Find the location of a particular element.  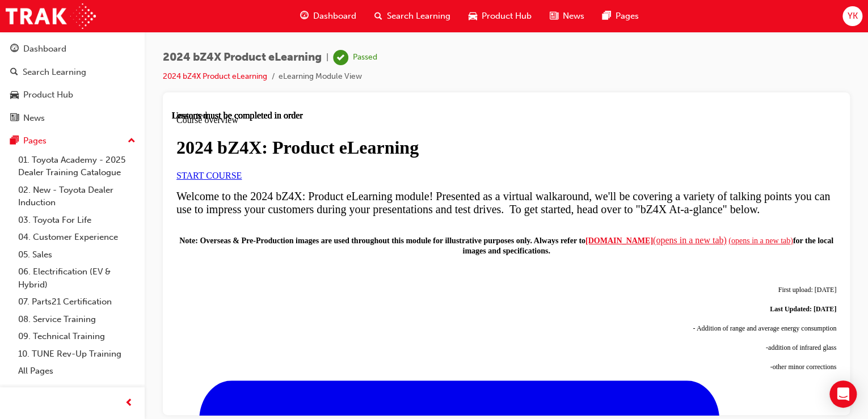

h1: 2024 bZ4X: Product eLearning is located at coordinates (334, 37).